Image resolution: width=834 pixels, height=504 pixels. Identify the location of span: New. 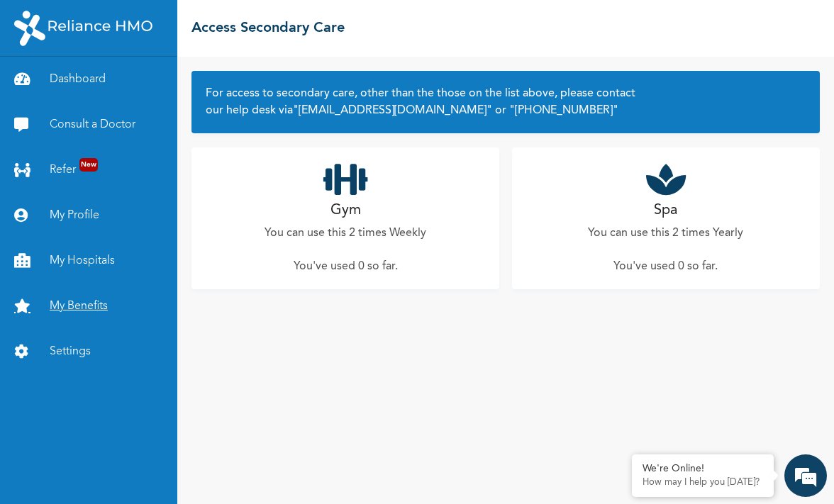
(88, 164).